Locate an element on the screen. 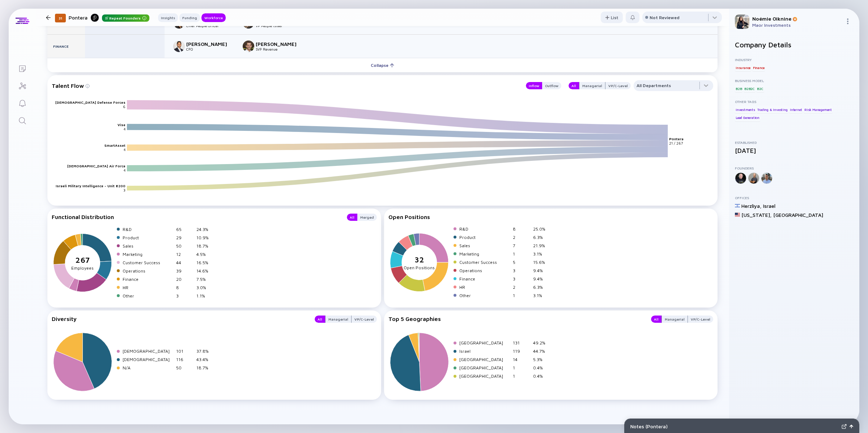  h2: Company Details is located at coordinates (794, 44).